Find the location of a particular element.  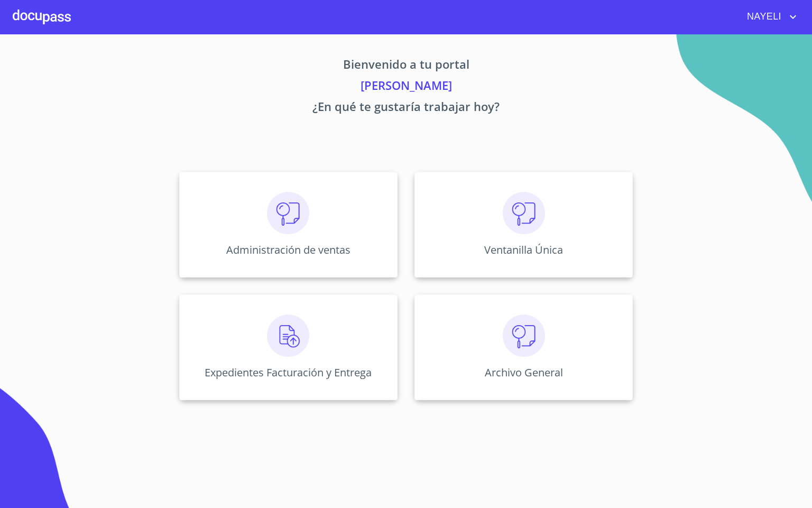

p: Ventanilla Única is located at coordinates (523, 250).